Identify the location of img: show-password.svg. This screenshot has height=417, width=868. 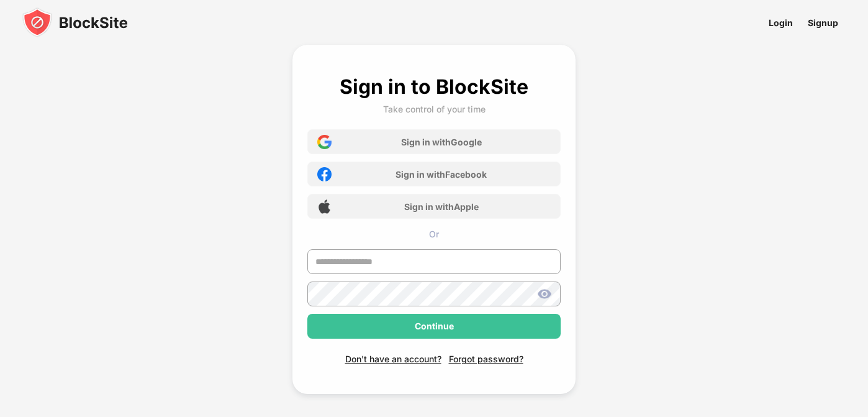
(545, 294).